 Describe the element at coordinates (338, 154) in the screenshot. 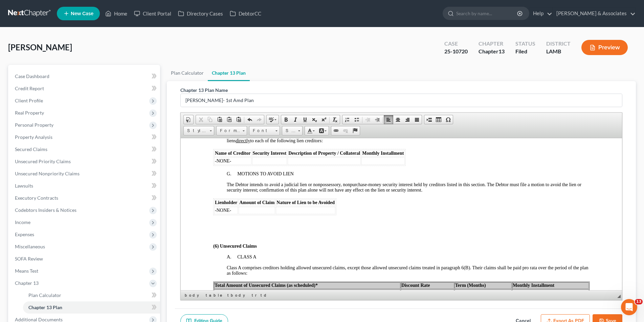

I see `span: $87.50` at that location.